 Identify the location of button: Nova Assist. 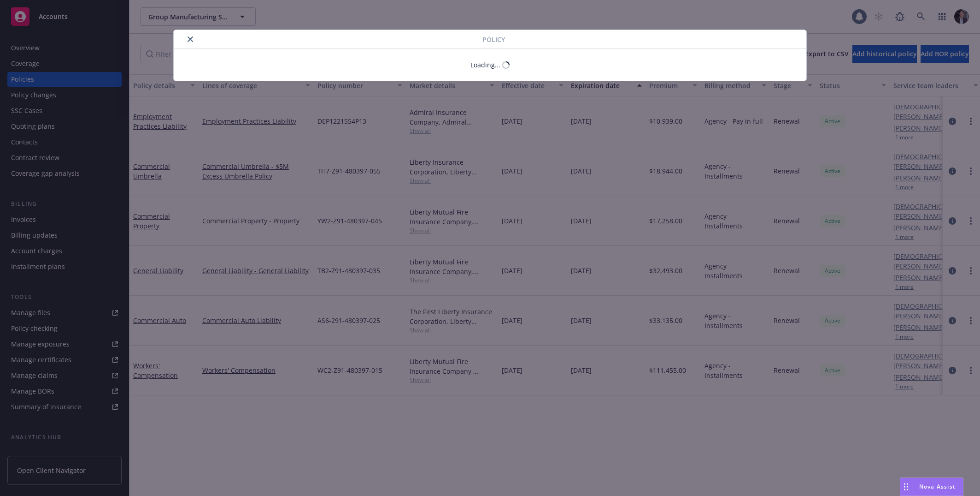
(932, 487).